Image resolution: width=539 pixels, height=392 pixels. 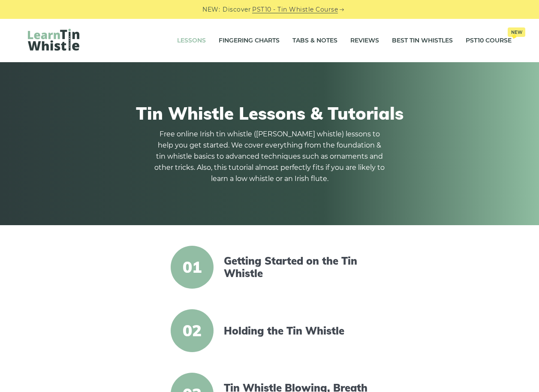 What do you see at coordinates (53, 40) in the screenshot?
I see `img: LearnTinWhistle.com` at bounding box center [53, 40].